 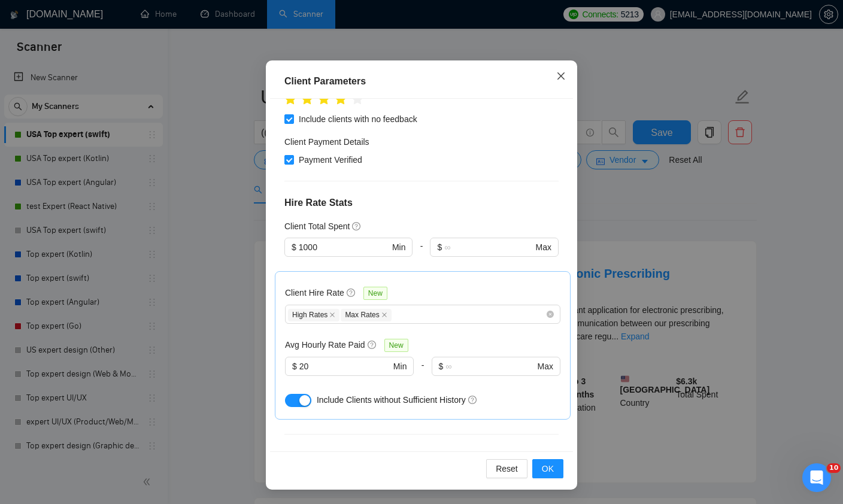 What do you see at coordinates (561, 76) in the screenshot?
I see `button: Close` at bounding box center [561, 76].